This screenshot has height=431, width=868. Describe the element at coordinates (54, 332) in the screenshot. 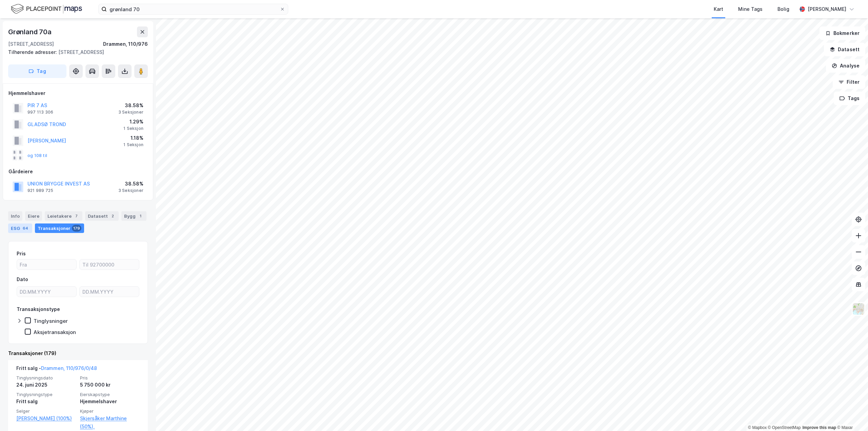

I see `div: Aksjetransaksjon` at that location.